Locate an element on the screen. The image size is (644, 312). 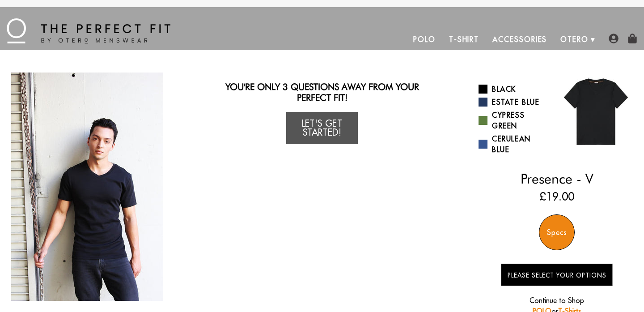
button: Please Select Your Options is located at coordinates (557, 275).